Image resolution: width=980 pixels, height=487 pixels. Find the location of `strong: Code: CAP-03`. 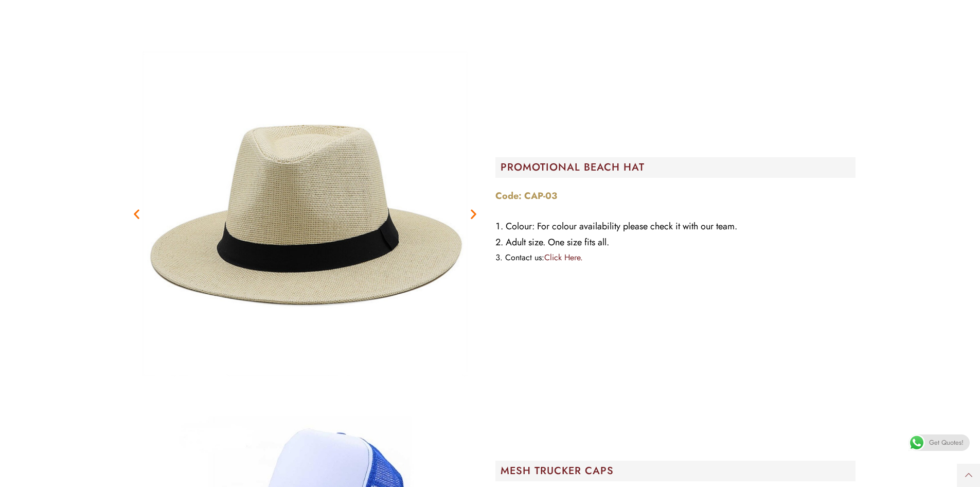

strong: Code: CAP-03 is located at coordinates (527, 195).